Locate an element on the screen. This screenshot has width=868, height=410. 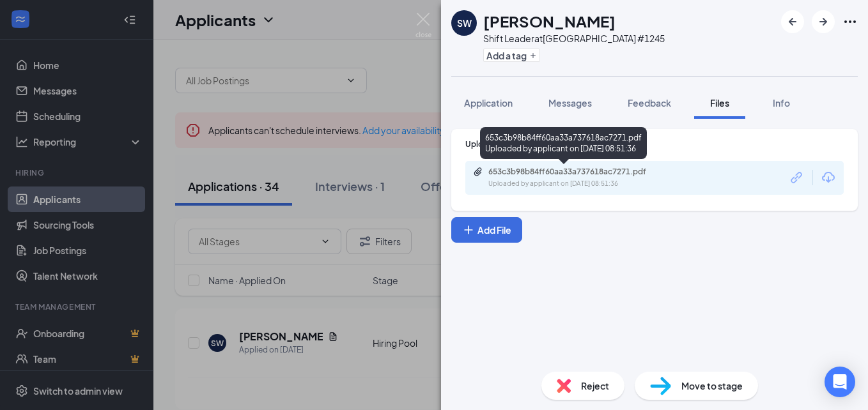
span: Move to stage is located at coordinates (712, 386).